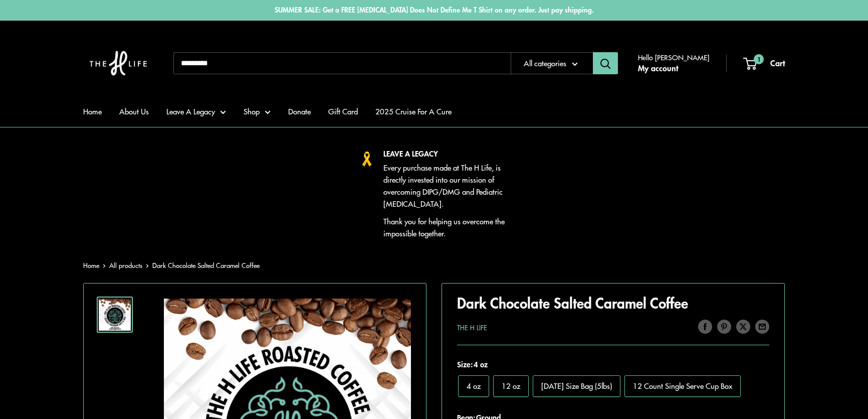  I want to click on span: Dark Chocolate Salted Caramel Coffee, so click(206, 265).